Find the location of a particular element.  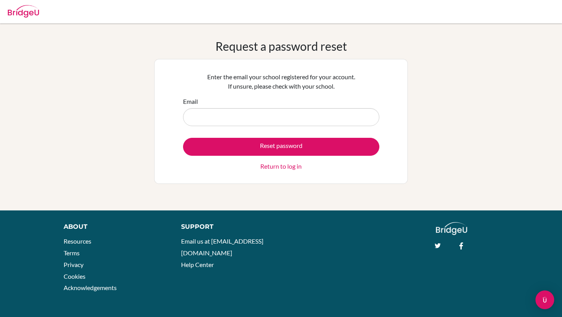

div: Support is located at coordinates (227, 227).